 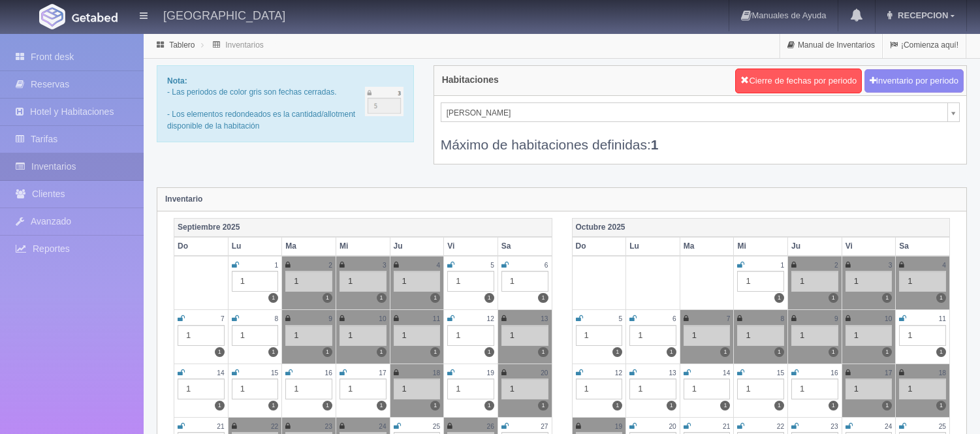 I want to click on img: Getabed, so click(x=52, y=16).